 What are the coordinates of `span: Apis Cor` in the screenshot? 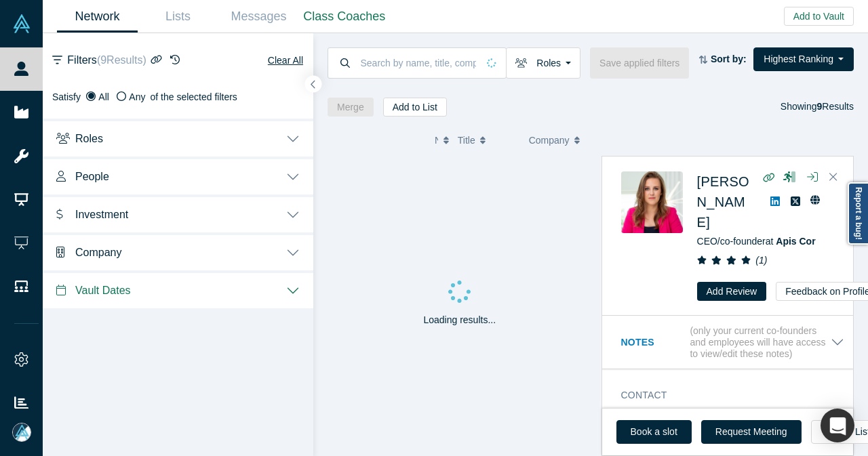 It's located at (796, 241).